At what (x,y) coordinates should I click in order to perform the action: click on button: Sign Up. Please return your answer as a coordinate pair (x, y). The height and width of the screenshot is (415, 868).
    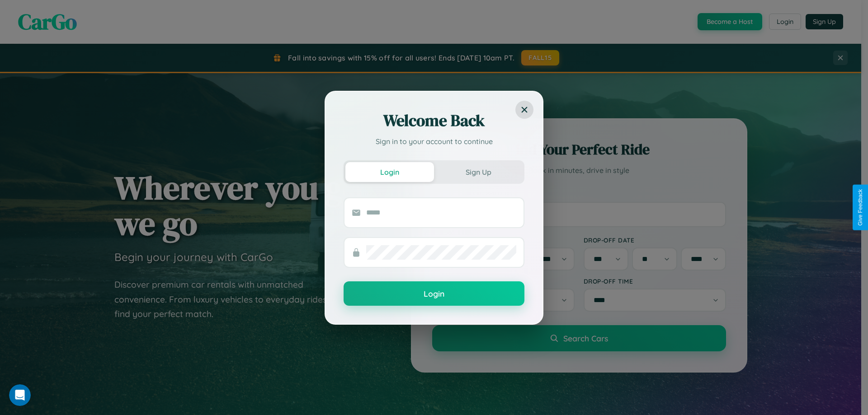
    Looking at the image, I should click on (478, 172).